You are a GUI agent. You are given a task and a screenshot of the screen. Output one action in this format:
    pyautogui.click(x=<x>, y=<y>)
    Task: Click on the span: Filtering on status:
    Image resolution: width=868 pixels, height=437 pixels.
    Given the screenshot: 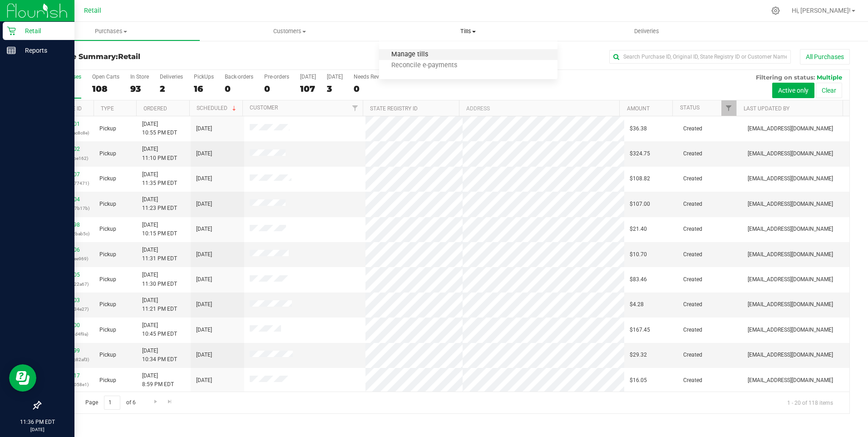 What is the action you would take?
    pyautogui.click(x=786, y=77)
    